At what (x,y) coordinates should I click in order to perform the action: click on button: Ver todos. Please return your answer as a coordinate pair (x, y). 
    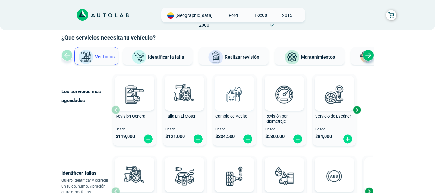
    Looking at the image, I should click on (96, 56).